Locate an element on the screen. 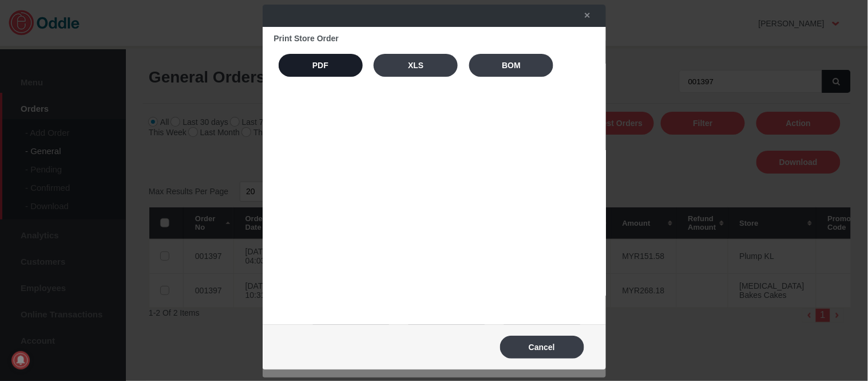  button: PDF is located at coordinates (321, 65).